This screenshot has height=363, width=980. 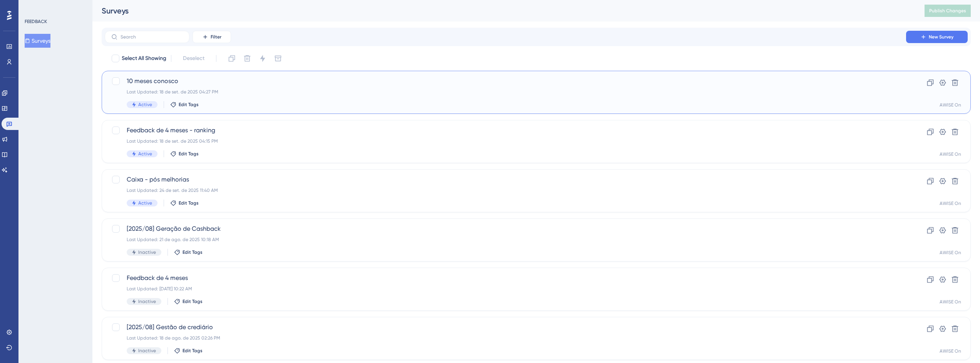 I want to click on div: Last Updated: 18 de set. de 2025 04:15 PM, so click(x=505, y=141).